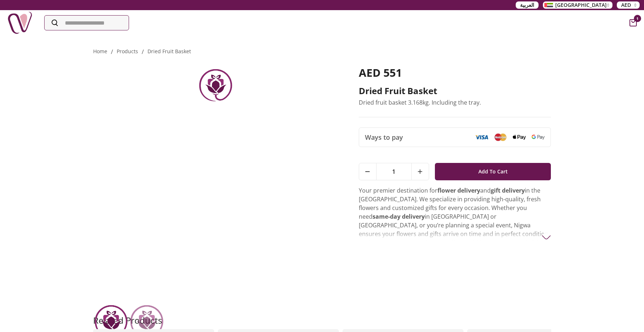 The width and height of the screenshot is (644, 332). I want to click on button: AED, so click(628, 5).